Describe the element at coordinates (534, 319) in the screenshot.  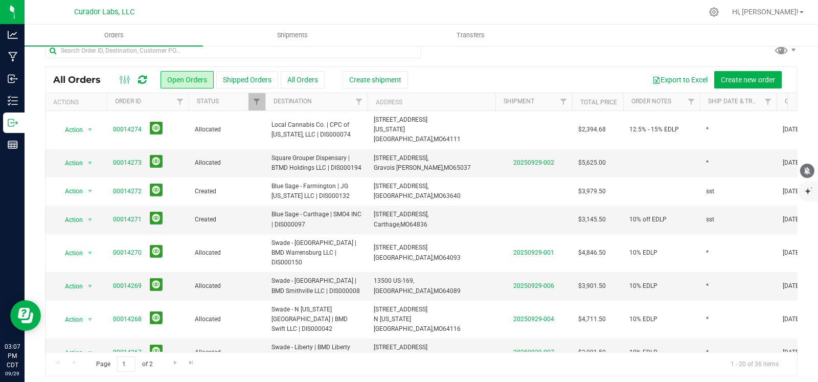
I see `a: 20250929-004` at that location.